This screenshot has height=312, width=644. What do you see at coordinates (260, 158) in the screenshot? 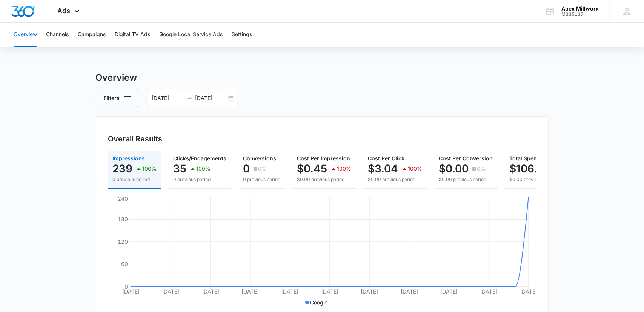
I see `span: Conversions` at bounding box center [260, 158].